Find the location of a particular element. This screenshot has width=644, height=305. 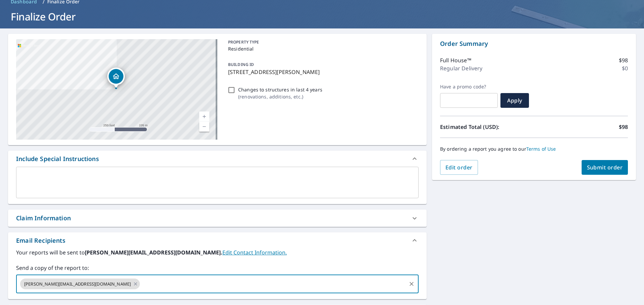

button: Edit order is located at coordinates (459, 168).